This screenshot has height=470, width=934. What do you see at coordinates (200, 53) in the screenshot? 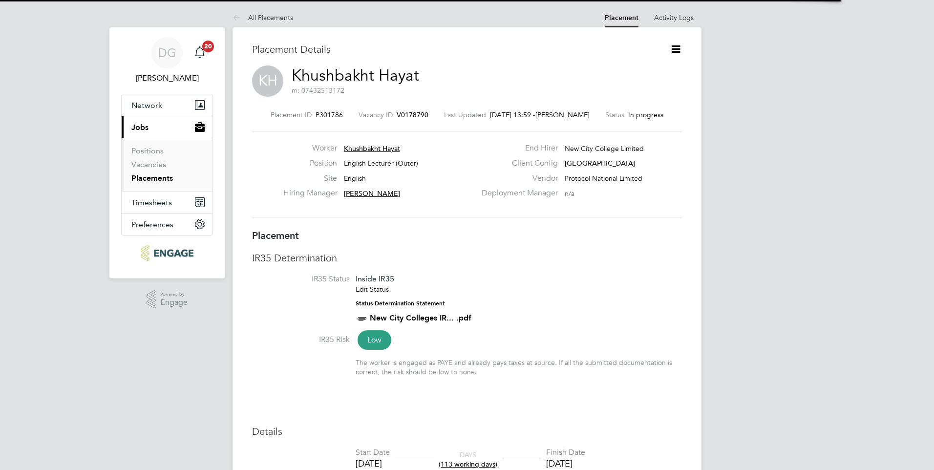
I see `a: 20` at bounding box center [200, 53].